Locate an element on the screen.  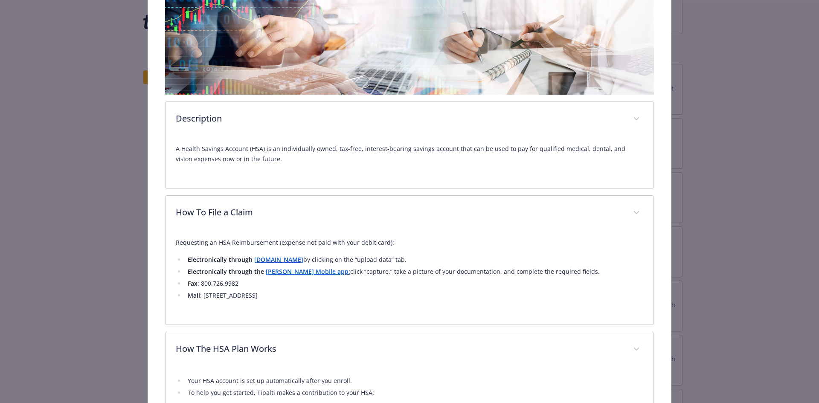
strong: Mail is located at coordinates (194, 295).